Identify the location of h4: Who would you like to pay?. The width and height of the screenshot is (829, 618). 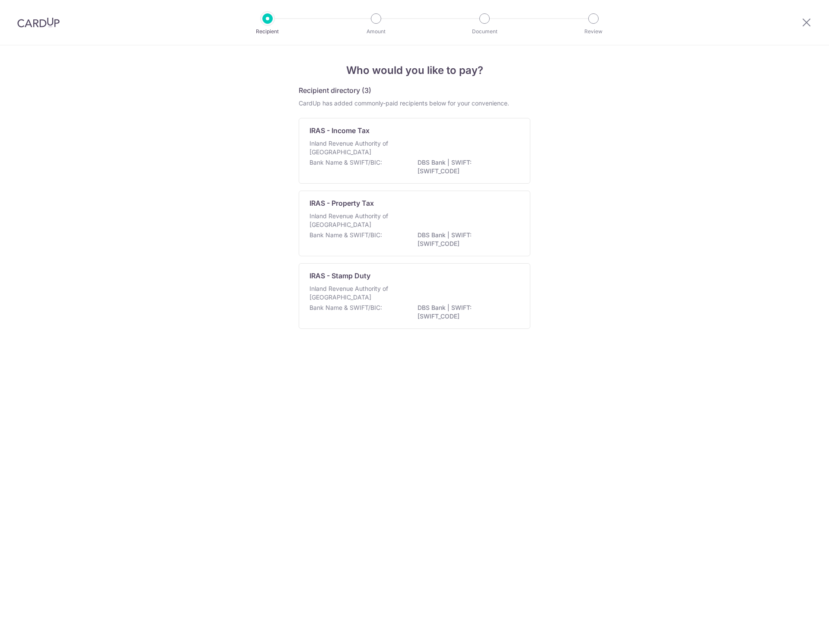
(415, 70).